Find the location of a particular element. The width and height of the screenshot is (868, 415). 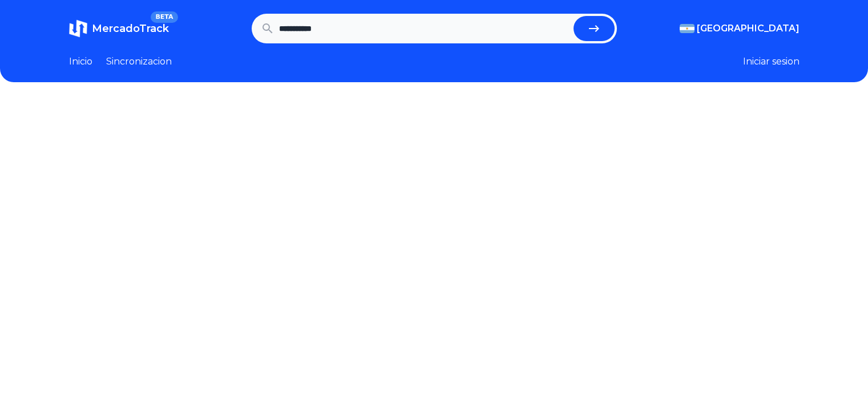

a: Inicio is located at coordinates (80, 62).